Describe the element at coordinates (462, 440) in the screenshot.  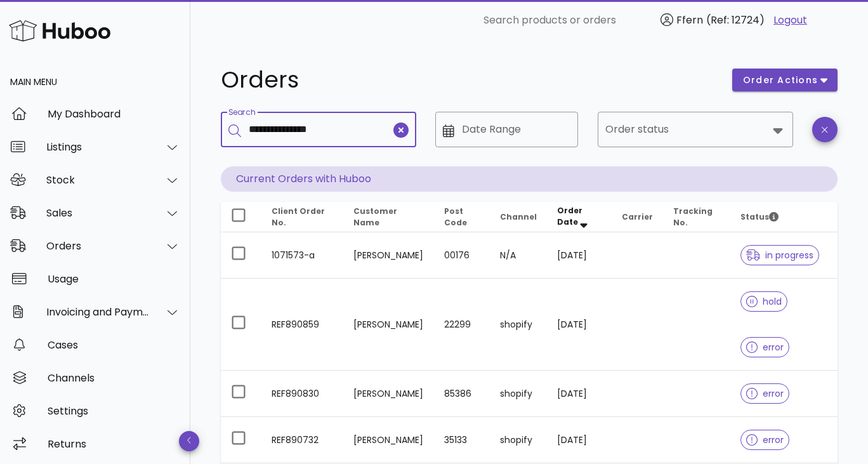
I see `td: 35133` at that location.